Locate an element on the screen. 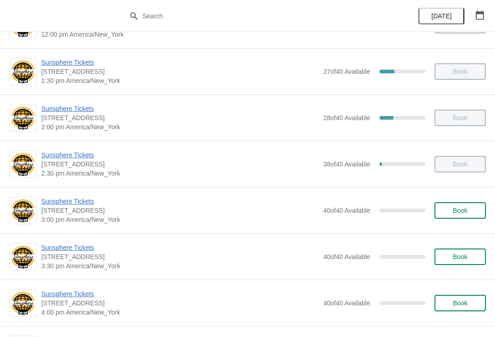 Image resolution: width=495 pixels, height=337 pixels. span: 2:30 pm America/New_York is located at coordinates (180, 173).